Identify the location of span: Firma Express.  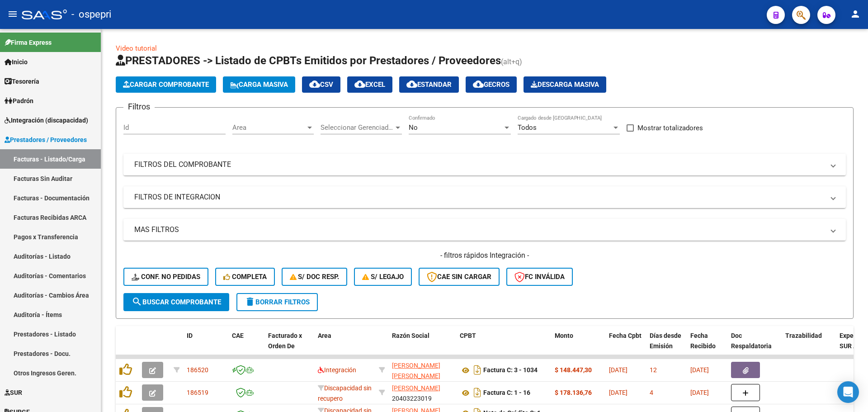
(28, 43).